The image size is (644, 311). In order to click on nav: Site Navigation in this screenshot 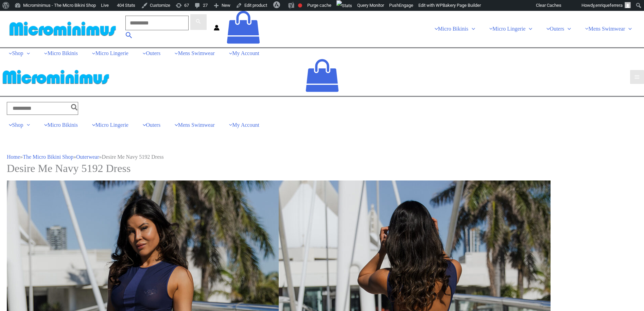, I will do `click(531, 29)`.